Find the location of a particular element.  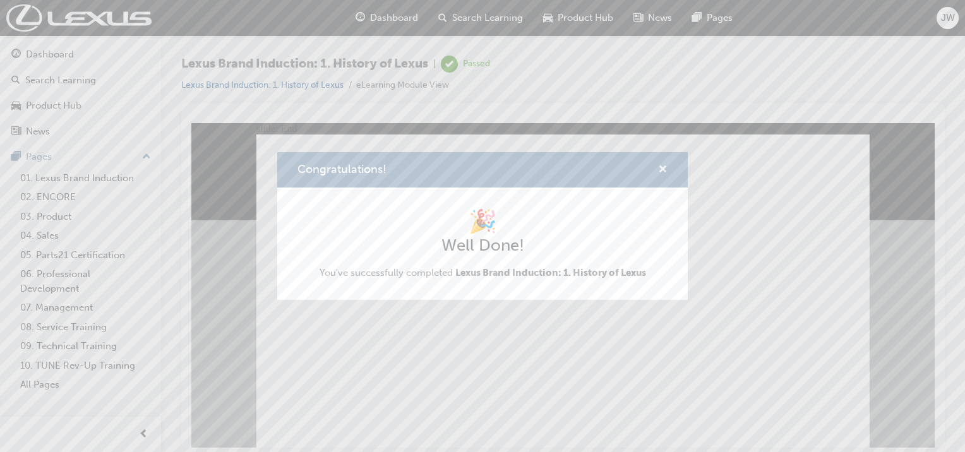

span: You've successfully completed is located at coordinates (483, 273).